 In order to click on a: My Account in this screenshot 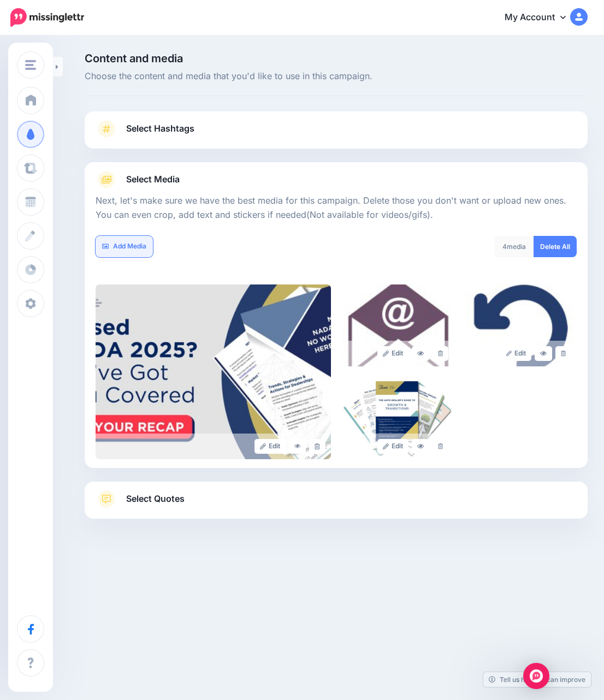, I will do `click(541, 17)`.